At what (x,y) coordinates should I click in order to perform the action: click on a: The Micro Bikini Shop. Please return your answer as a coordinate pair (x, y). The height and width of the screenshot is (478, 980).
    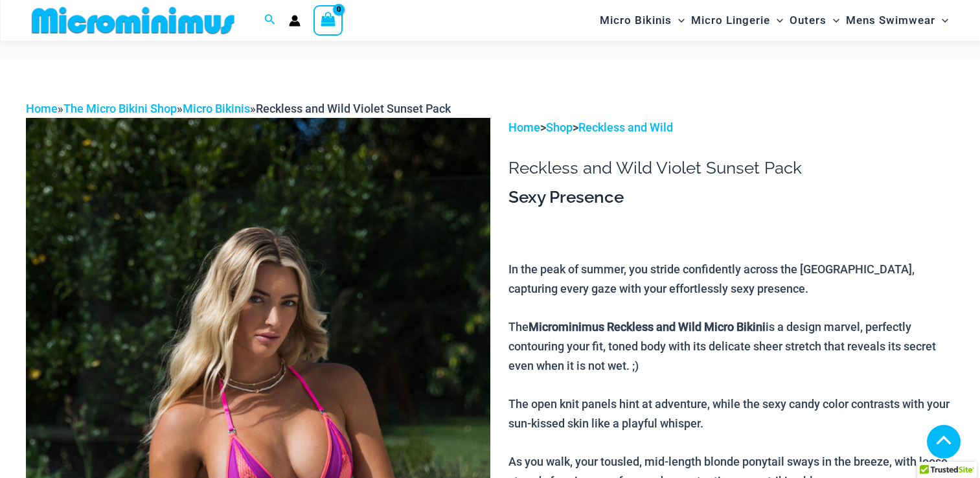
    Looking at the image, I should click on (119, 109).